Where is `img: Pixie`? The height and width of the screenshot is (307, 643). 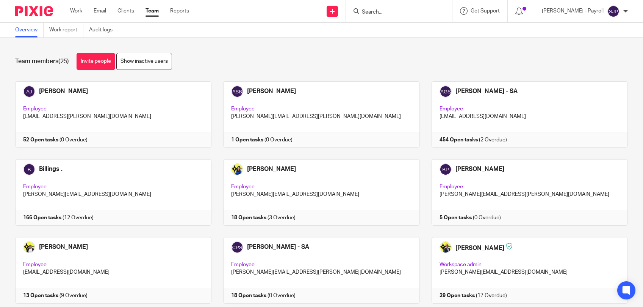 img: Pixie is located at coordinates (34, 11).